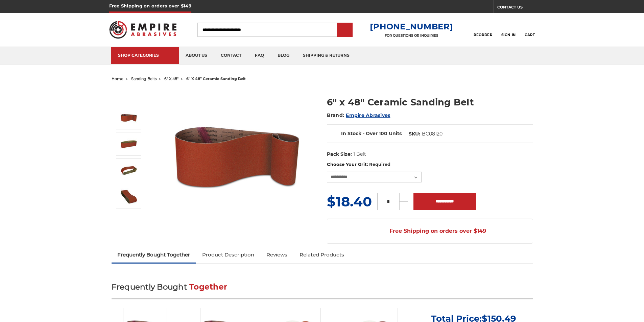 Image resolution: width=644 pixels, height=322 pixels. Describe the element at coordinates (259, 56) in the screenshot. I see `a: faq` at that location.